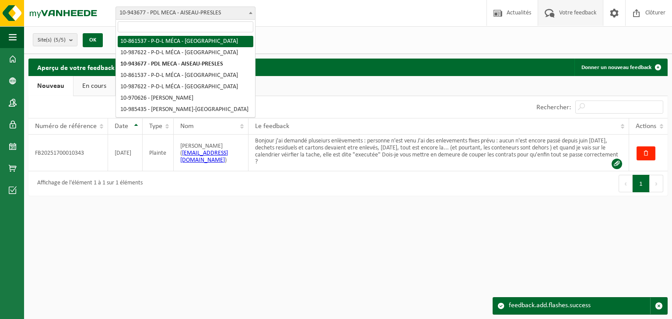 The width and height of the screenshot is (672, 319). I want to click on span: Numéro de référence, so click(66, 126).